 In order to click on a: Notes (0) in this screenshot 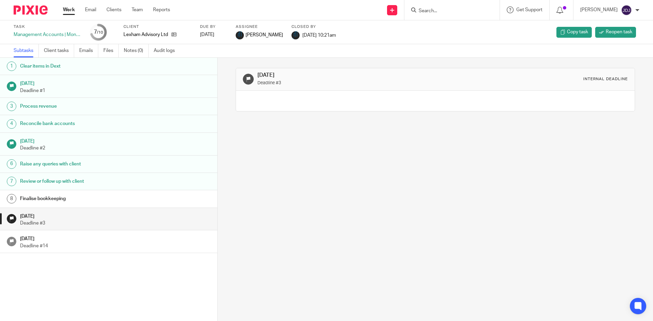, I will do `click(136, 51)`.